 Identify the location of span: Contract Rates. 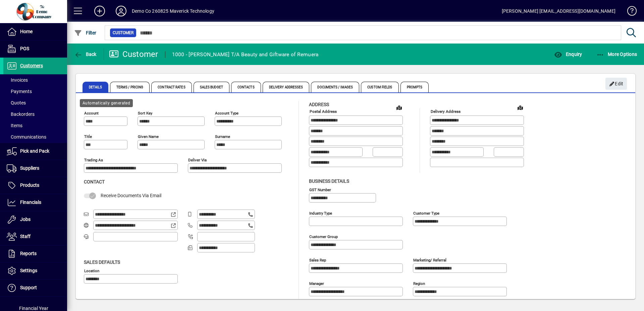
(172, 87).